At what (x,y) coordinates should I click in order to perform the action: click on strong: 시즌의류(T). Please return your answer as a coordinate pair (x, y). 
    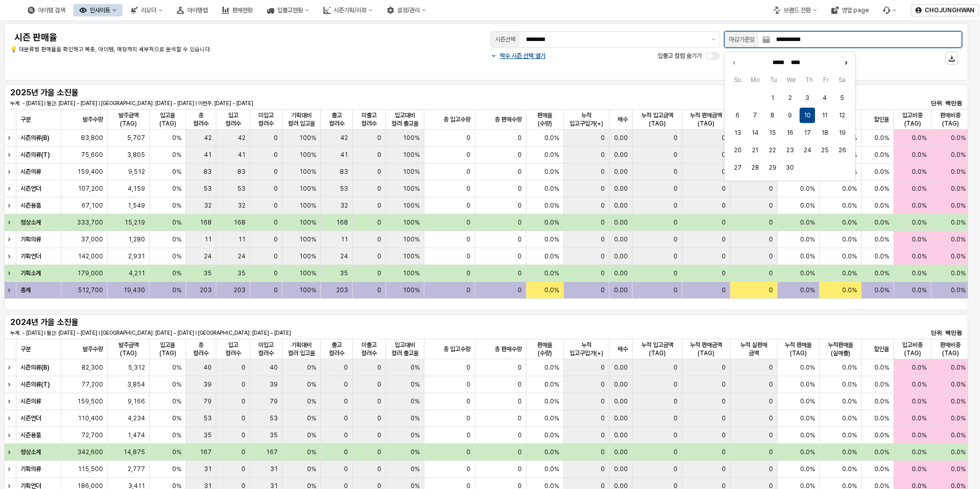
    Looking at the image, I should click on (35, 155).